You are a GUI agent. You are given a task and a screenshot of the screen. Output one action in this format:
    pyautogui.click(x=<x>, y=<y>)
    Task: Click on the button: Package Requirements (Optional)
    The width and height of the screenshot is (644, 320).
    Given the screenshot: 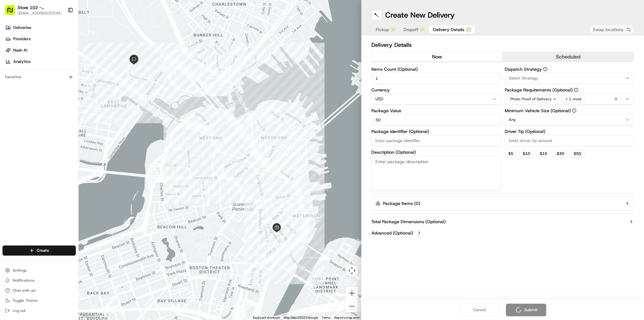 What is the action you would take?
    pyautogui.click(x=576, y=90)
    